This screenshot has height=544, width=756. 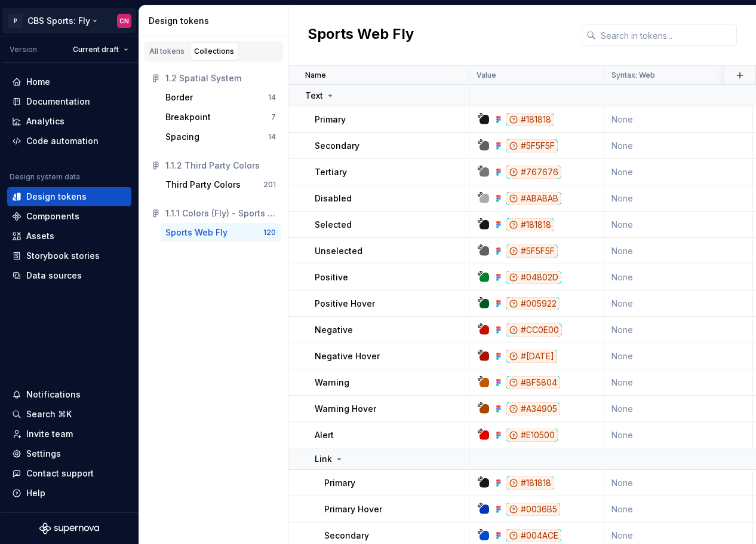 What do you see at coordinates (36, 493) in the screenshot?
I see `div: Help` at bounding box center [36, 493].